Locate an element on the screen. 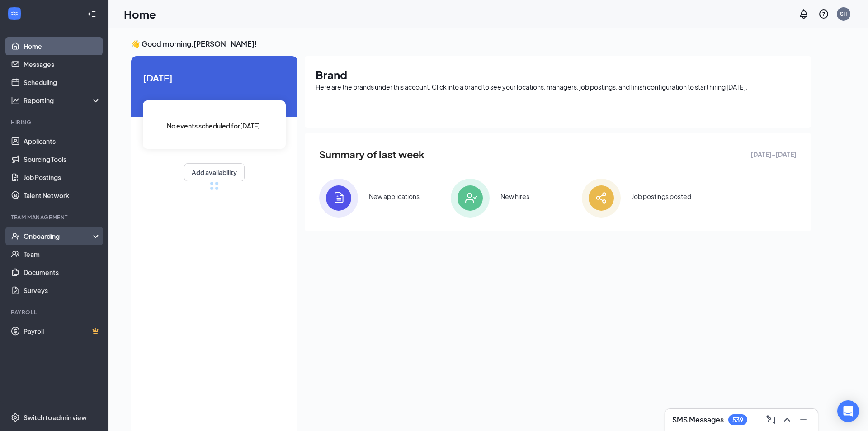 This screenshot has width=868, height=431. svg: ComposeMessage is located at coordinates (771, 419).